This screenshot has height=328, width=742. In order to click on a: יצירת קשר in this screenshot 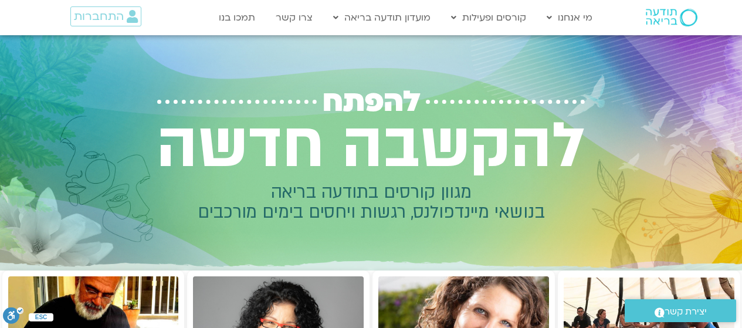, I will do `click(681, 310)`.